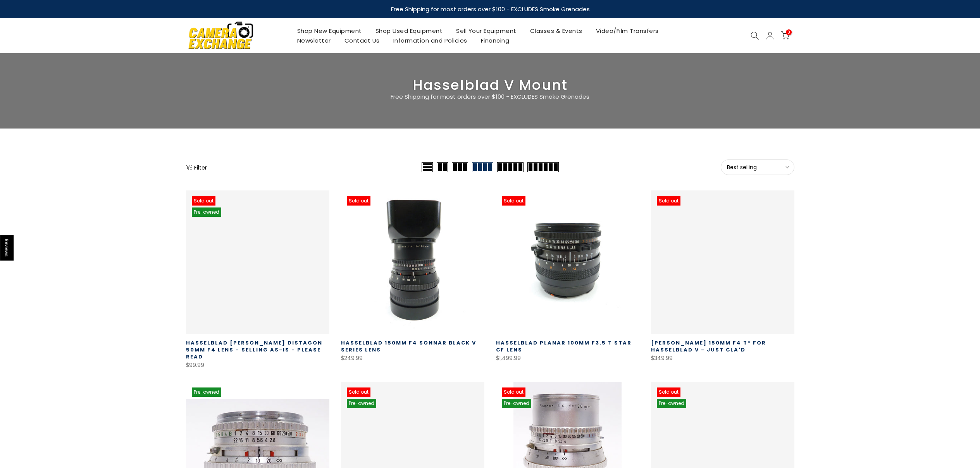 This screenshot has height=468, width=980. Describe the element at coordinates (408, 346) in the screenshot. I see `a: Hasselblad 150MM F4 Sonnar Black V Series Lens` at that location.